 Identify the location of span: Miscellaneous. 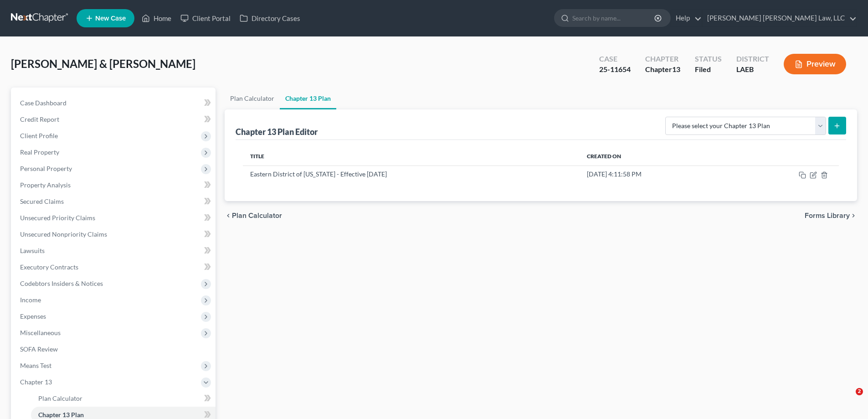
(40, 332).